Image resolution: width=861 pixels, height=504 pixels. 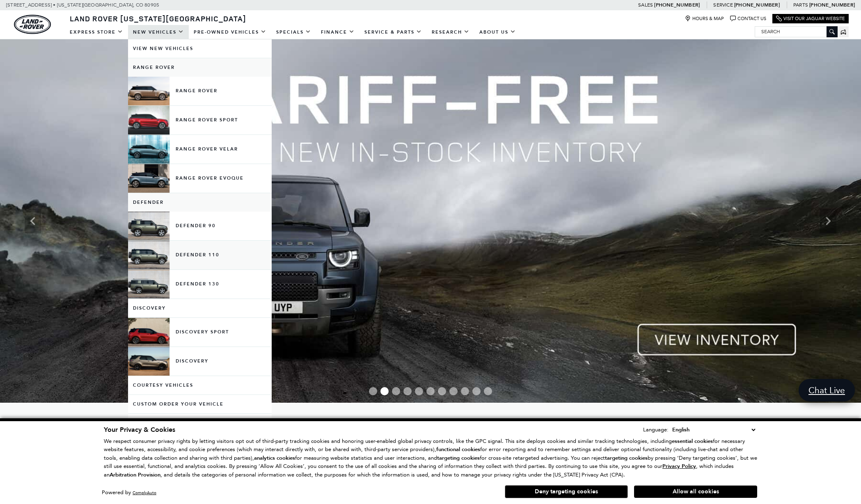 I want to click on a: Defender, so click(x=200, y=202).